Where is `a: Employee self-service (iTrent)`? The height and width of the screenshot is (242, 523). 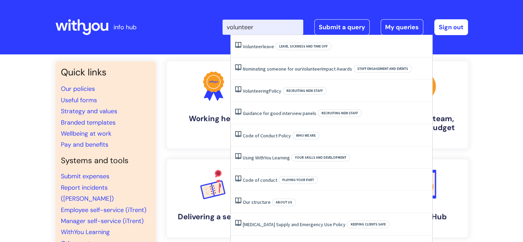 a: Employee self-service (iTrent) is located at coordinates (103, 210).